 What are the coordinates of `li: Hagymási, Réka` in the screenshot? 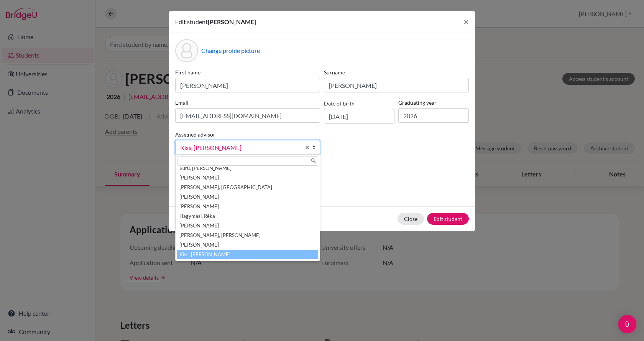 It's located at (247, 216).